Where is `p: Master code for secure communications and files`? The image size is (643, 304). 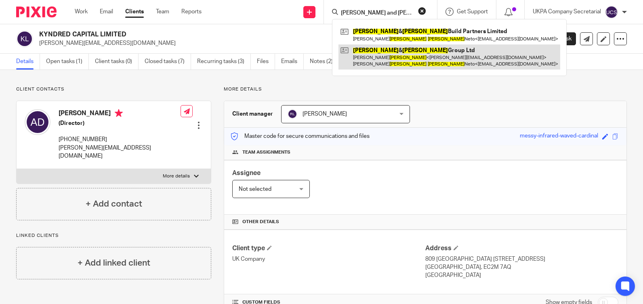 p: Master code for secure communications and files is located at coordinates (300, 136).